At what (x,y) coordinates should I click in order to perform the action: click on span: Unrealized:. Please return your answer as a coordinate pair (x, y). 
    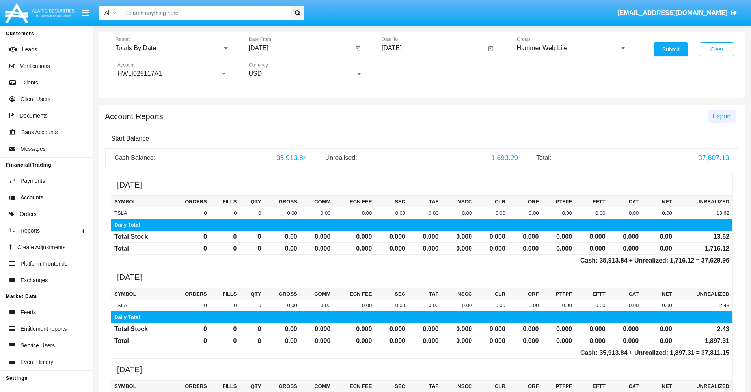
    Looking at the image, I should click on (665, 260).